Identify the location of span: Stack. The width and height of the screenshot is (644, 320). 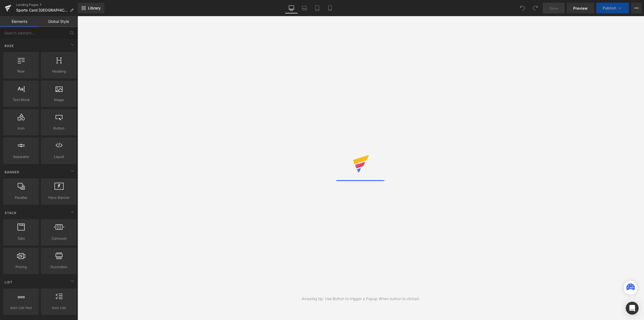
(11, 213).